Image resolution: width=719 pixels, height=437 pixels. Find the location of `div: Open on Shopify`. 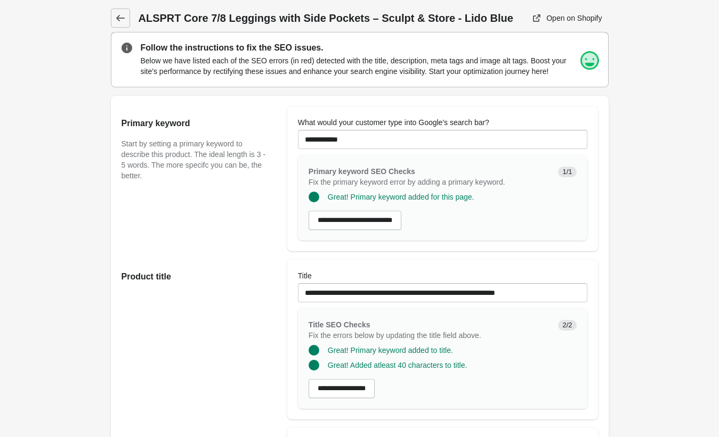

div: Open on Shopify is located at coordinates (574, 18).